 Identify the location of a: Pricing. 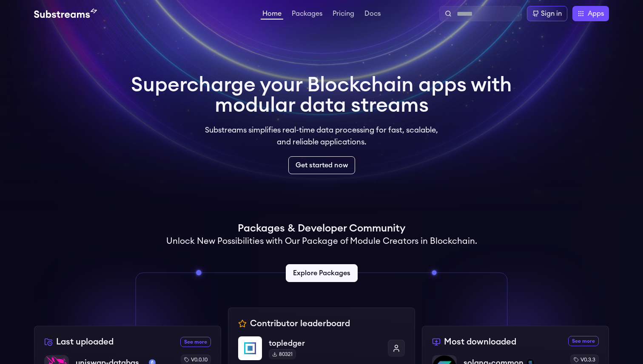
(343, 14).